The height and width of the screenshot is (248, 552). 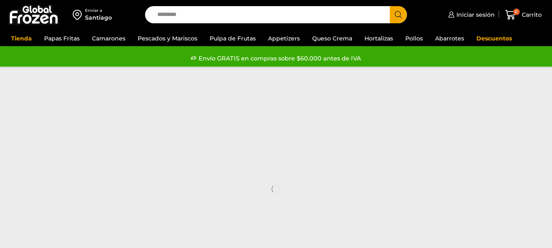 What do you see at coordinates (523, 15) in the screenshot?
I see `a: 0 Carrito` at bounding box center [523, 15].